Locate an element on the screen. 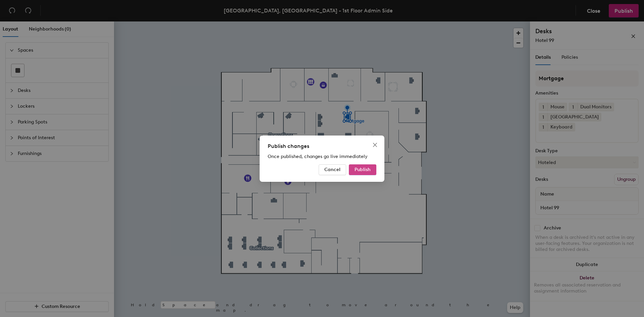 The width and height of the screenshot is (644, 317). span: Once published, changes go live immediately is located at coordinates (318, 156).